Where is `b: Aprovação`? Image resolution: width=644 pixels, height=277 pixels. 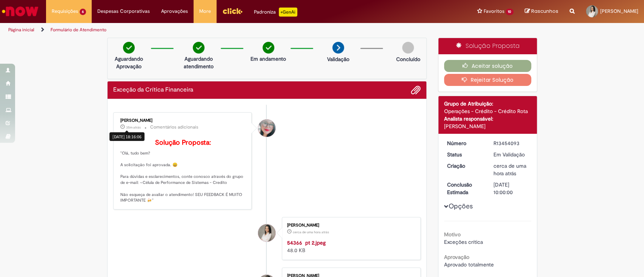 b: Aprovação is located at coordinates (457, 257).